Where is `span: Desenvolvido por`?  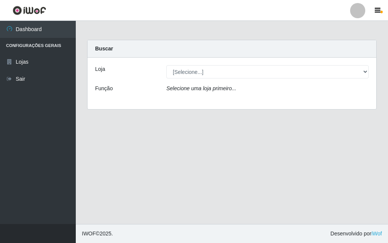
span: Desenvolvido por is located at coordinates (357, 234).